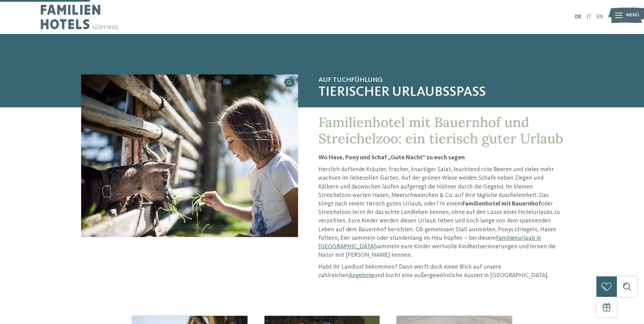  Describe the element at coordinates (441, 93) in the screenshot. I see `span: Tierischer Urlaubsspaß` at that location.